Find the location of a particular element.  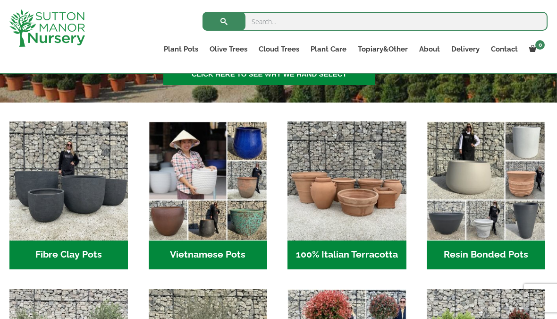

h2: Vietnamese Pots is located at coordinates (208, 255).